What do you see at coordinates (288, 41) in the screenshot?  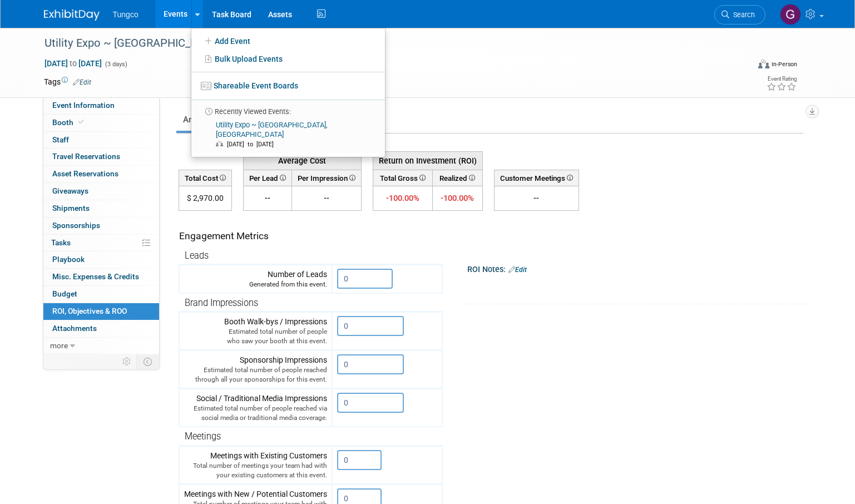 I see `a: Add Event` at bounding box center [288, 41].